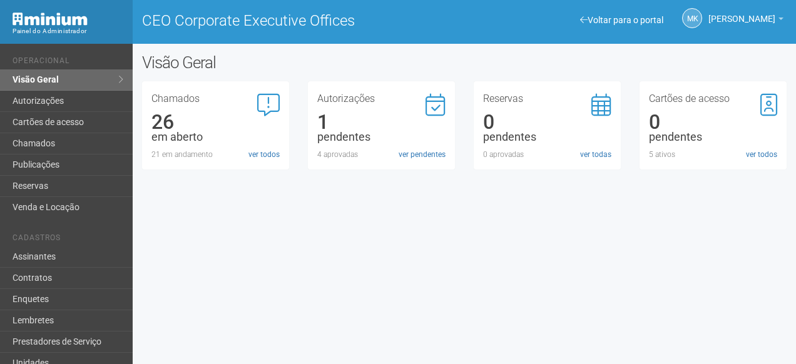 This screenshot has height=364, width=796. What do you see at coordinates (215, 99) in the screenshot?
I see `h3: Chamados` at bounding box center [215, 99].